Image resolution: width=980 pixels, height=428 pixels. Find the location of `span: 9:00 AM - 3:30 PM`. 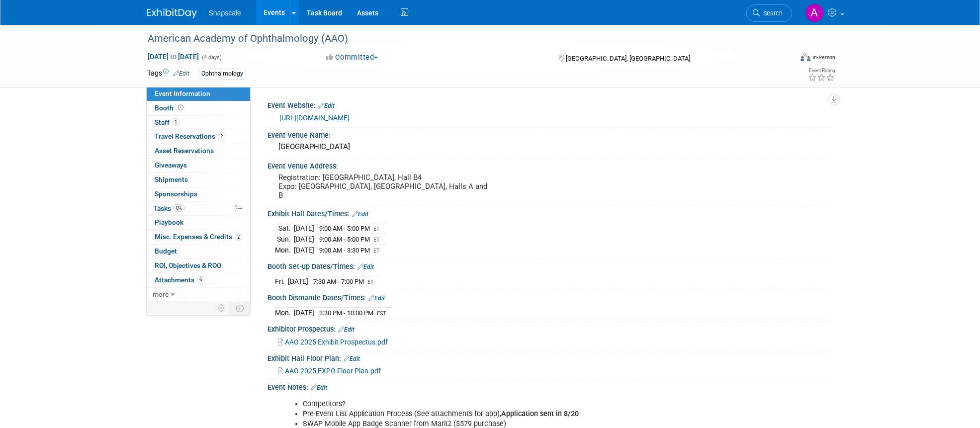

span: 9:00 AM - 3:30 PM is located at coordinates (345, 250).